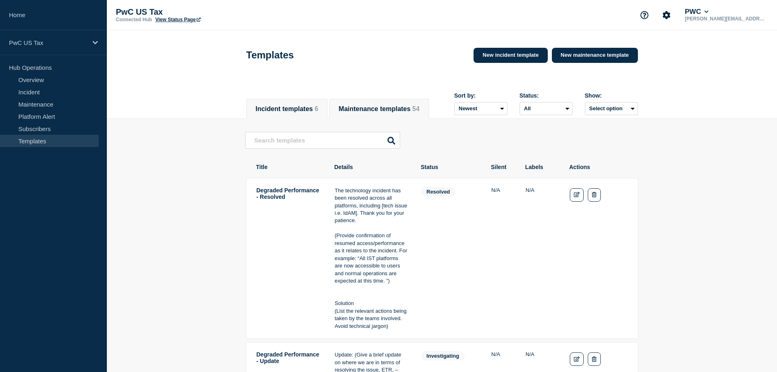 This screenshot has height=372, width=777. I want to click on p: Connected Hub, so click(134, 20).